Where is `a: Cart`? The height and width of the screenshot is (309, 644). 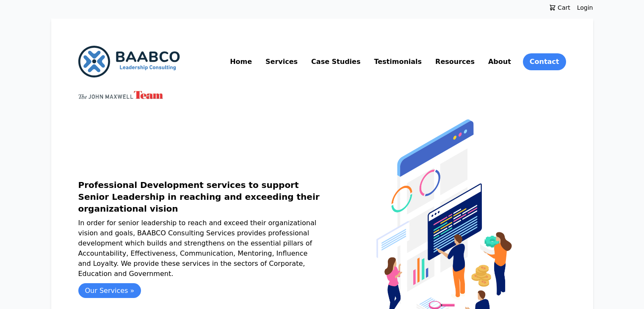
a: Cart is located at coordinates (560, 7).